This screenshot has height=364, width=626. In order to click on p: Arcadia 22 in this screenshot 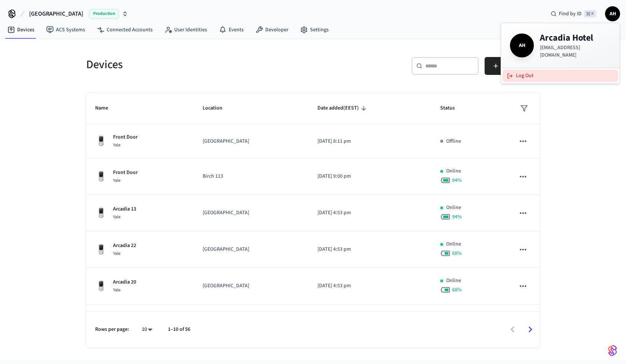, I will do `click(125, 246)`.